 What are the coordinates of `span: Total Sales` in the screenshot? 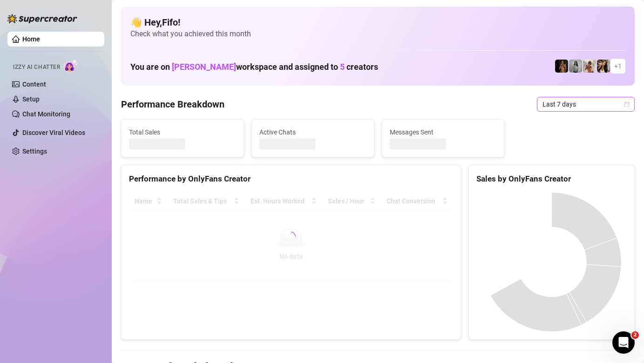 It's located at (182, 132).